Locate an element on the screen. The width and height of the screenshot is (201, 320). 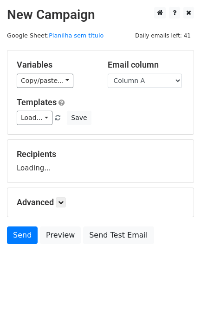
h5: Email column is located at coordinates (146, 65).